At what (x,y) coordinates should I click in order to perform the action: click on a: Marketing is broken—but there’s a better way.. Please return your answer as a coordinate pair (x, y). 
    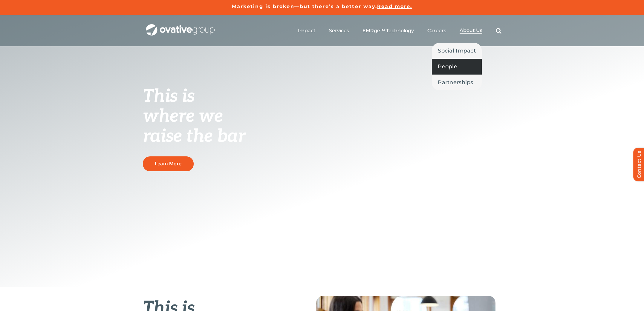
    Looking at the image, I should click on (305, 6).